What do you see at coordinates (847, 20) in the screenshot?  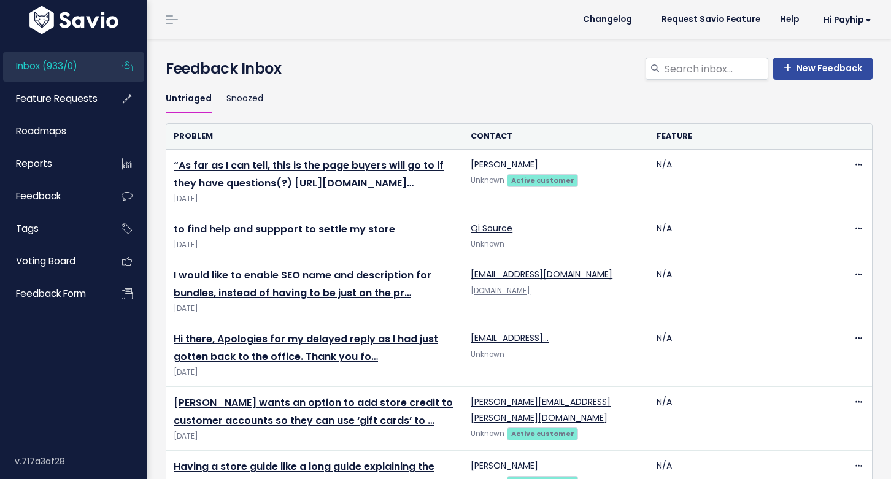 I see `span: Hi Payhip` at bounding box center [847, 20].